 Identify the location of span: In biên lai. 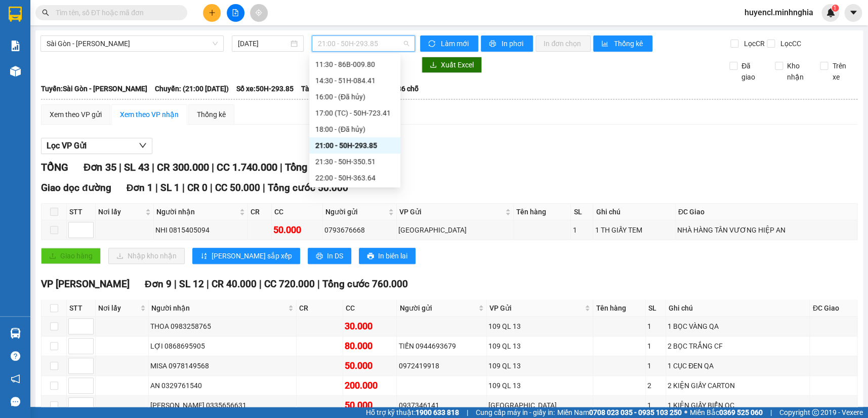
(393, 256).